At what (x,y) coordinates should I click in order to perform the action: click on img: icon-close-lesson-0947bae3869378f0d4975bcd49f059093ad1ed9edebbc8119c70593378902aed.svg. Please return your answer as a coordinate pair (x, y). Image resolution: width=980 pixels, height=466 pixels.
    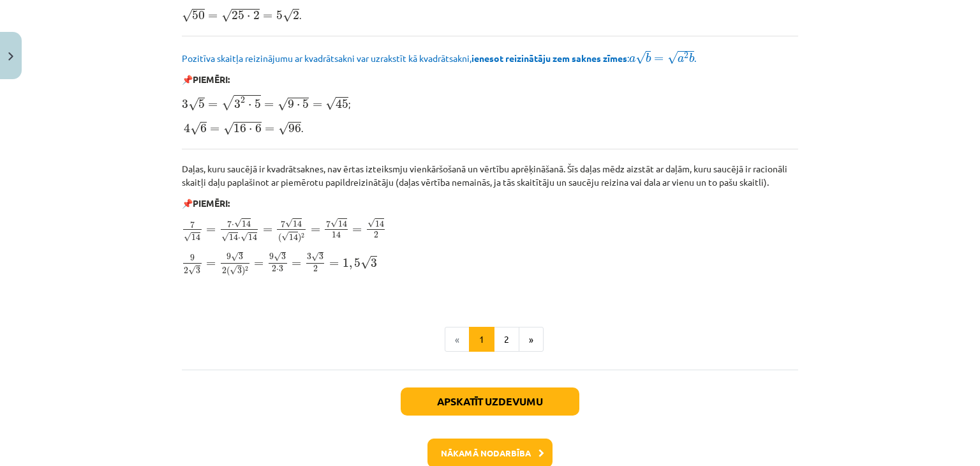
    Looking at the image, I should click on (11, 57).